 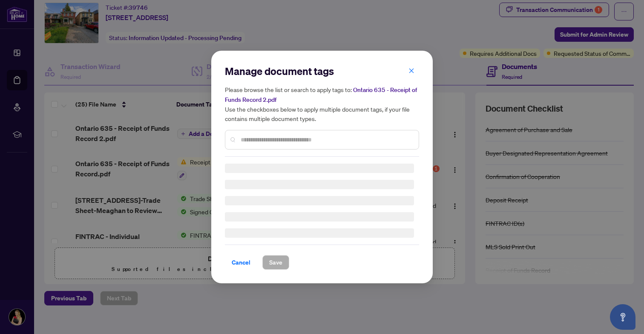 I want to click on button: Open asap, so click(x=623, y=317).